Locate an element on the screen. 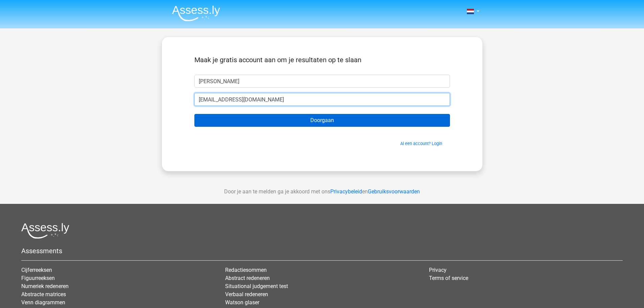 This screenshot has width=644, height=308. img: Assessly logo is located at coordinates (45, 230).